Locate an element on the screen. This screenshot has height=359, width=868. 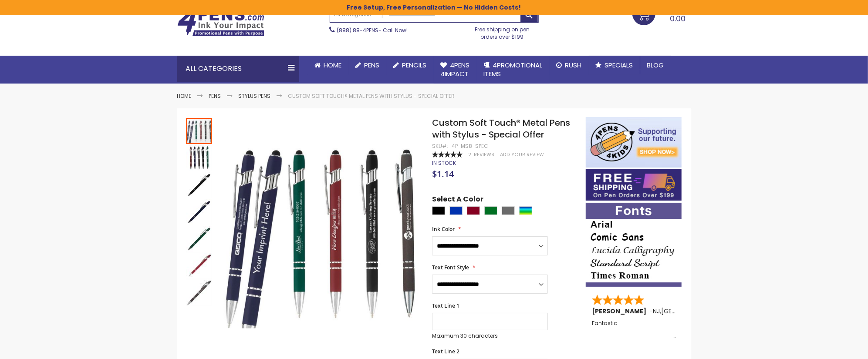
div: 4P-MS8-SPEC is located at coordinates (470, 146).